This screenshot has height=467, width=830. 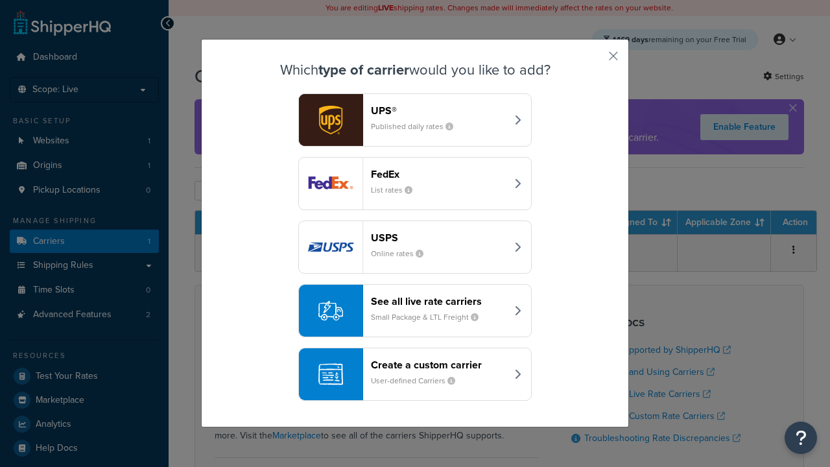 I want to click on img: icon-carrier-liverate-becf4550.svg, so click(x=331, y=310).